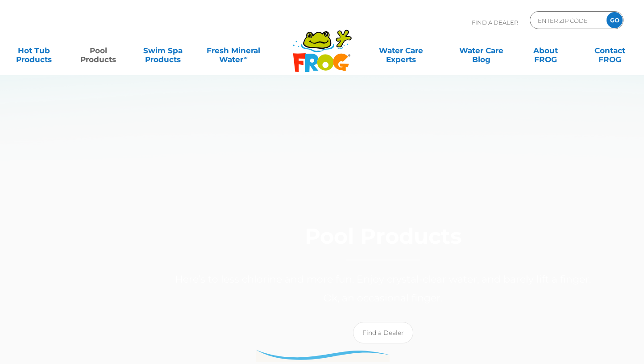 The image size is (644, 364). I want to click on a: Fresh MineralWater∞, so click(233, 51).